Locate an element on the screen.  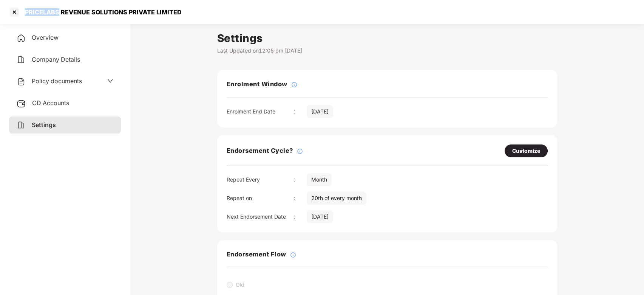
span: Overview is located at coordinates (45, 37).